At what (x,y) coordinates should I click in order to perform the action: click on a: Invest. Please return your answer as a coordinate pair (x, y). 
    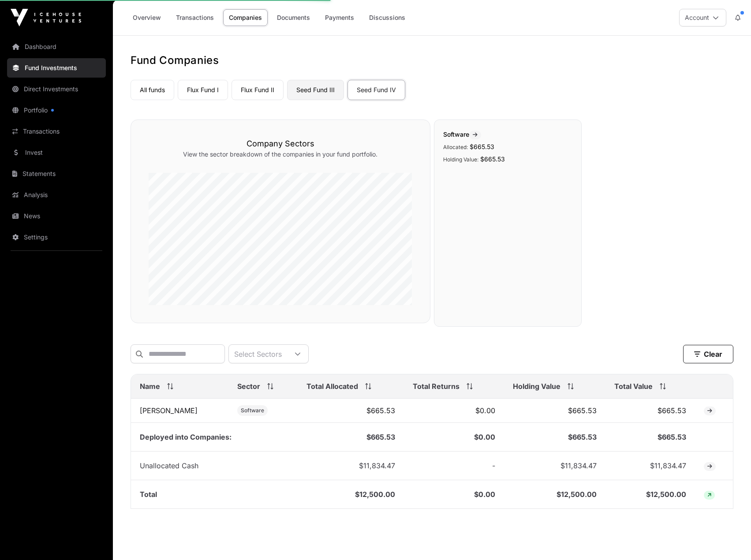
    Looking at the image, I should click on (56, 152).